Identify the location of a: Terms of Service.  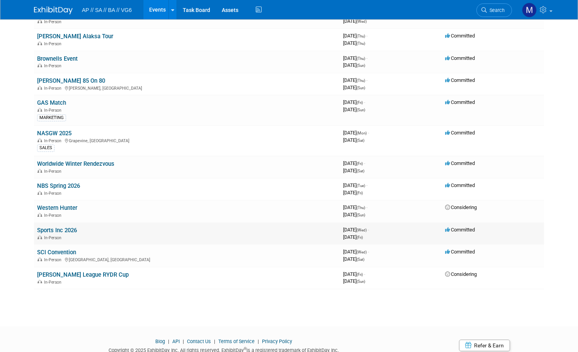
(237, 341).